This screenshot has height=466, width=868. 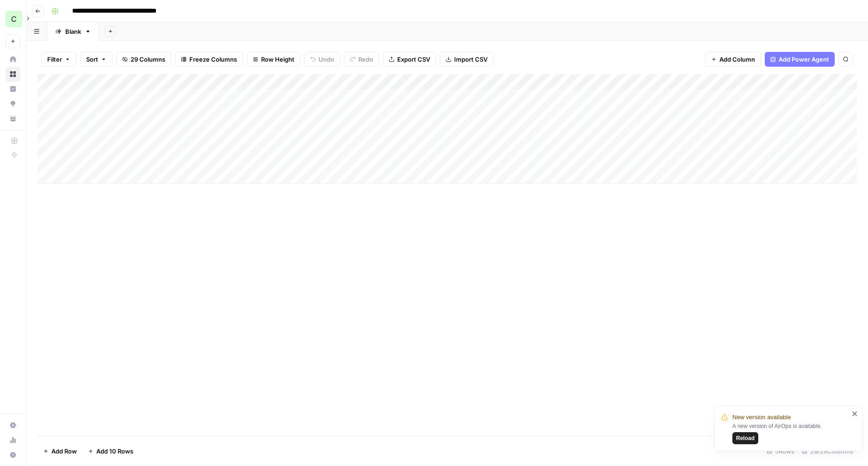 What do you see at coordinates (467, 59) in the screenshot?
I see `button: Import CSV` at bounding box center [467, 59].